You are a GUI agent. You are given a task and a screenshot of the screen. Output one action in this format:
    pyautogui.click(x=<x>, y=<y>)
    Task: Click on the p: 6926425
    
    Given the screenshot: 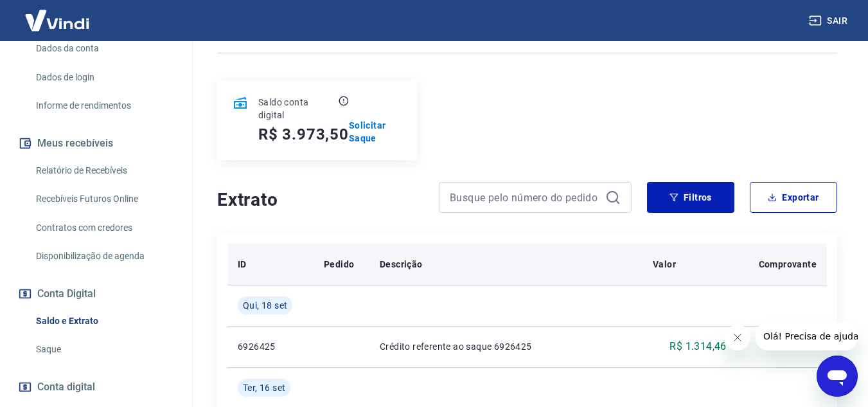 What is the action you would take?
    pyautogui.click(x=270, y=347)
    